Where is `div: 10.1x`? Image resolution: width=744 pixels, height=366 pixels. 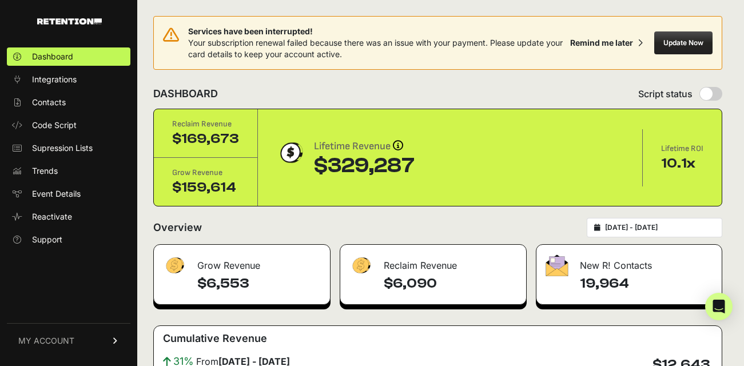
div: 10.1x is located at coordinates (682, 164).